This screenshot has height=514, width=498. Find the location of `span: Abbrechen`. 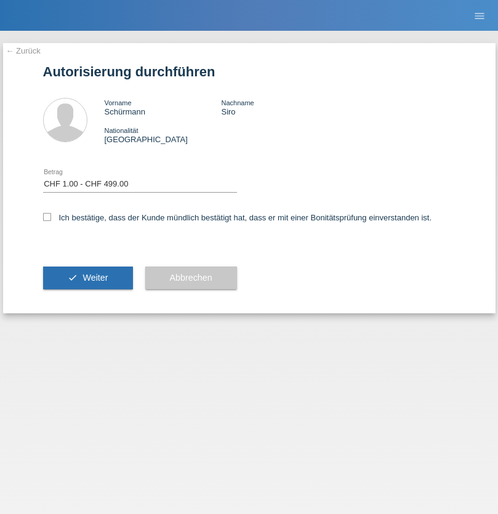

span: Abbrechen is located at coordinates (191, 278).